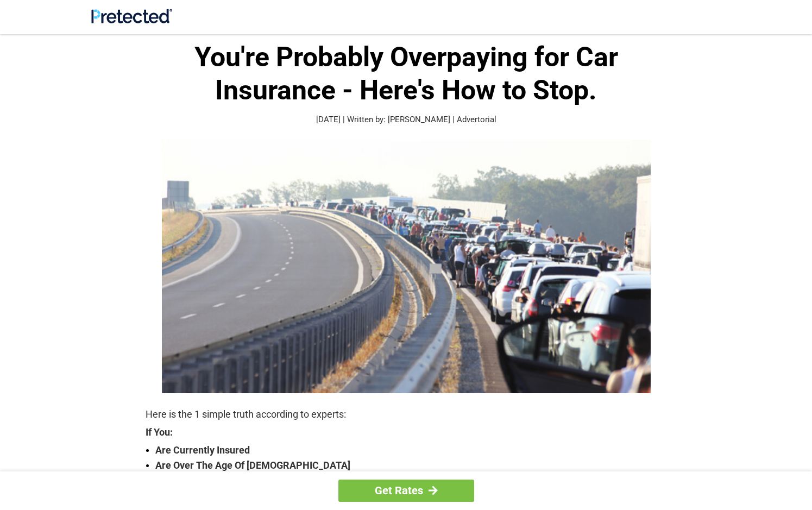  What do you see at coordinates (406, 415) in the screenshot?
I see `p: Here is the 1 simple truth according to experts:` at bounding box center [406, 415].